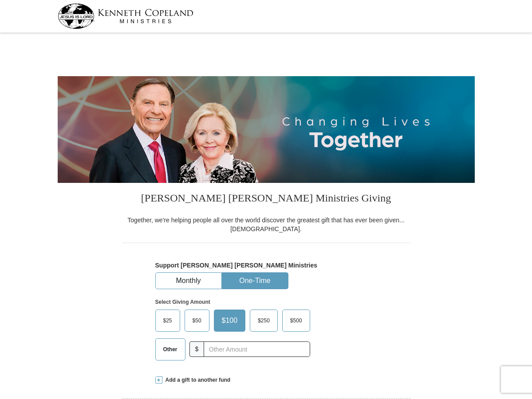 The image size is (532, 399). What do you see at coordinates (296, 321) in the screenshot?
I see `span: $500` at bounding box center [296, 321].